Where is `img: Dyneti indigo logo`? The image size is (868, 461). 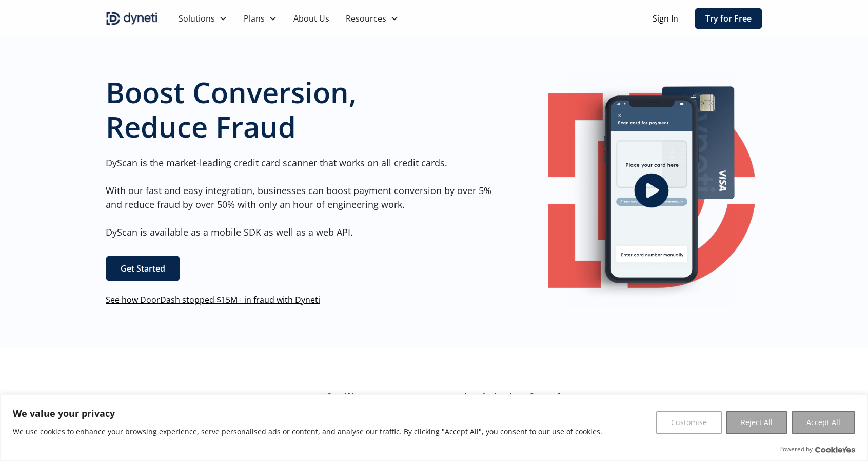
img: Dyneti indigo logo is located at coordinates (132, 18).